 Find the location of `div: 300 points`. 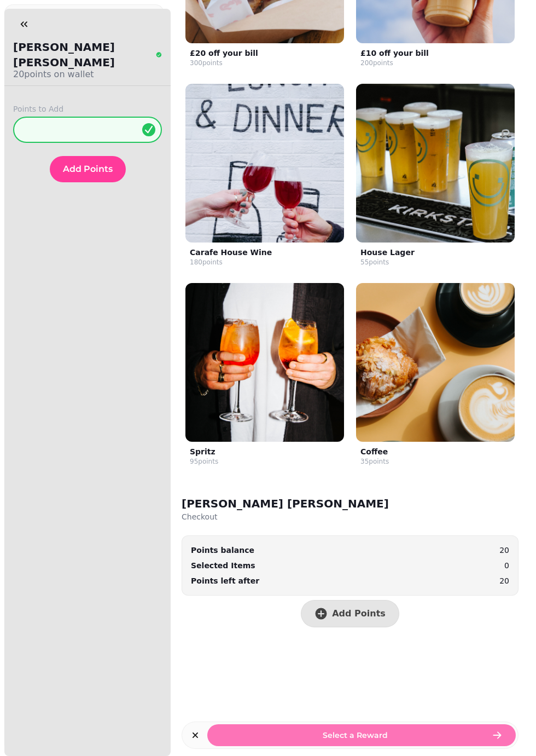

div: 300 points is located at coordinates (206, 63).